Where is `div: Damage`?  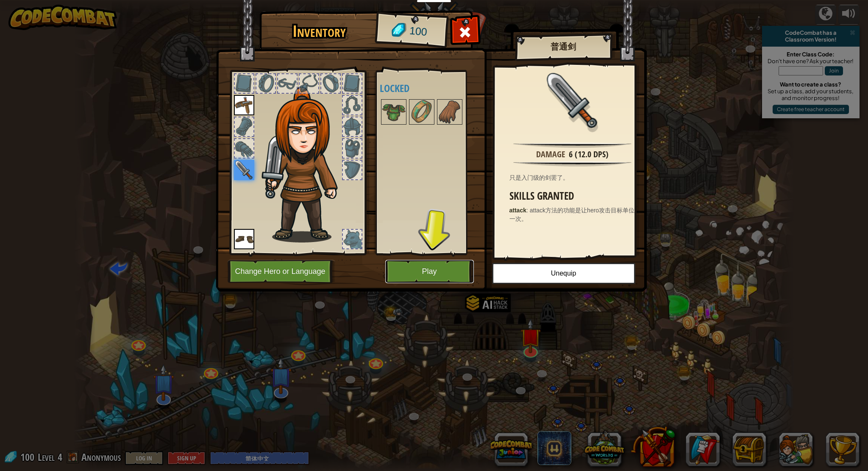 div: Damage is located at coordinates (551, 155).